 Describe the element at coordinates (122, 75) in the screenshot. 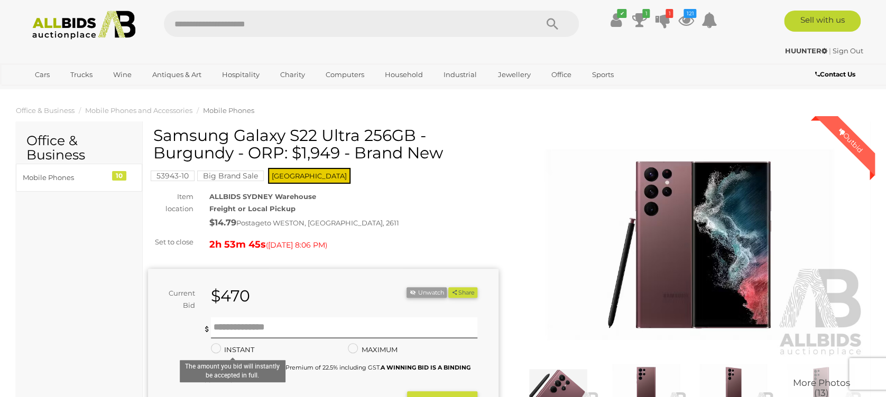

I see `a: Wine` at that location.